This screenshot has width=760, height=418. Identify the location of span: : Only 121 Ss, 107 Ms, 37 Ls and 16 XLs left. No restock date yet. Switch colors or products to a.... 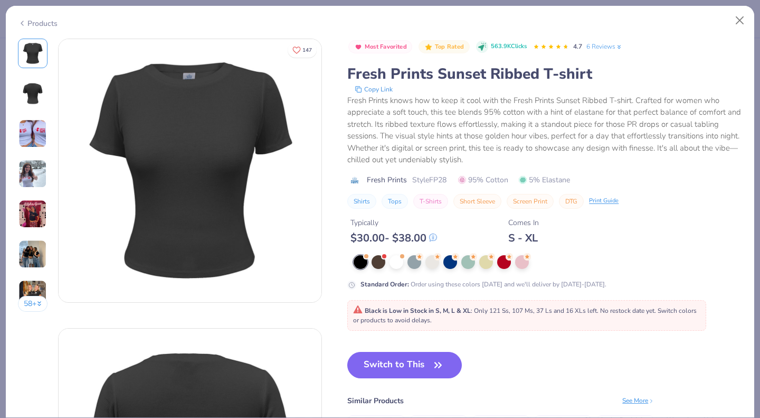
(525, 315).